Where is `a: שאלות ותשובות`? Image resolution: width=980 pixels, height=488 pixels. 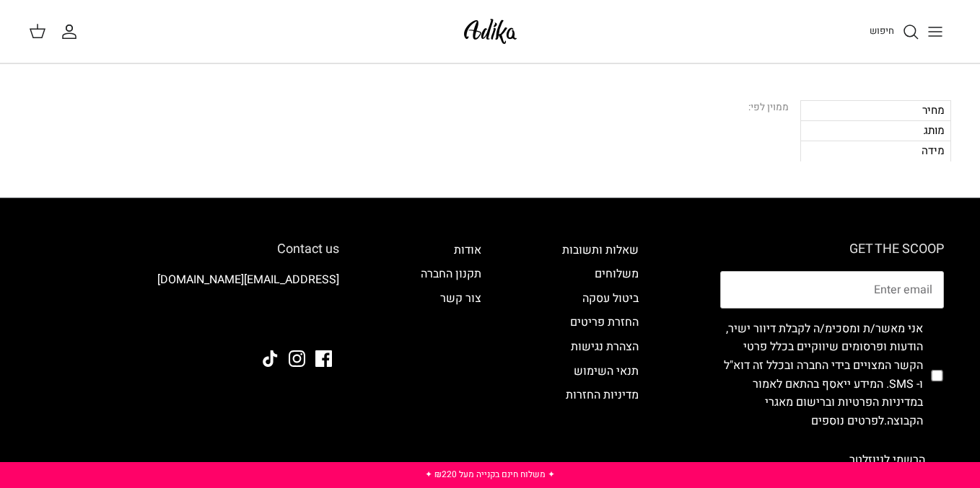 a: שאלות ותשובות is located at coordinates (600, 250).